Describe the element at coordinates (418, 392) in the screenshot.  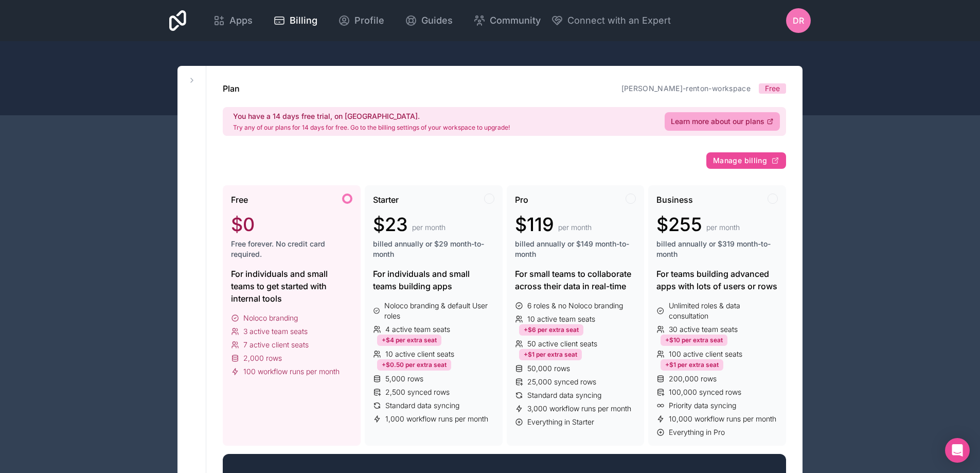
I see `span: 2,500 synced rows` at that location.